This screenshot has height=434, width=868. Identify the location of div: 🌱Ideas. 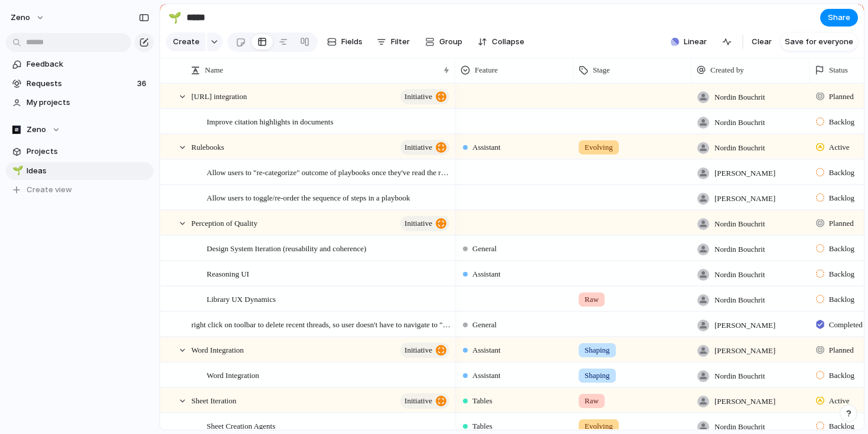
(80, 171).